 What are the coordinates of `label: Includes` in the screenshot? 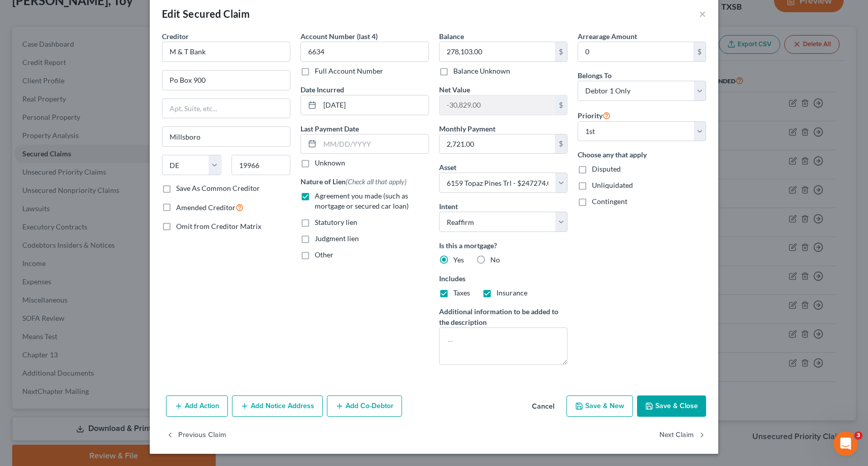 It's located at (503, 278).